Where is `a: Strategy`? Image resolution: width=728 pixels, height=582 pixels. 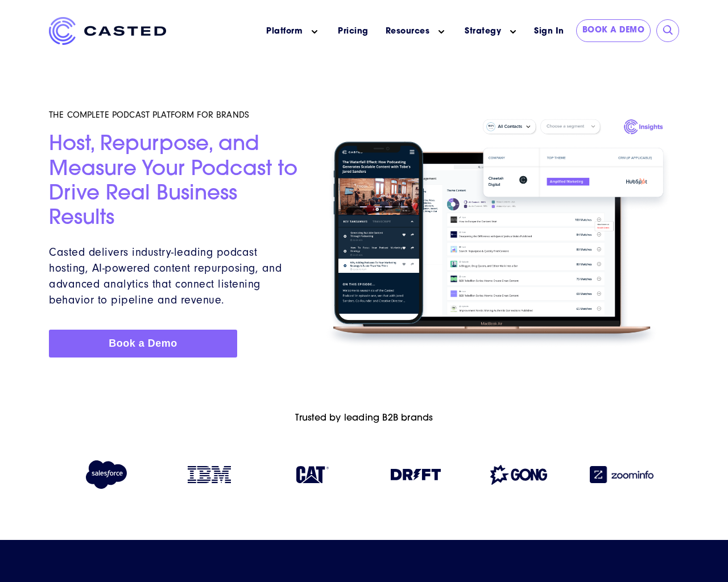
a: Strategy is located at coordinates (483, 32).